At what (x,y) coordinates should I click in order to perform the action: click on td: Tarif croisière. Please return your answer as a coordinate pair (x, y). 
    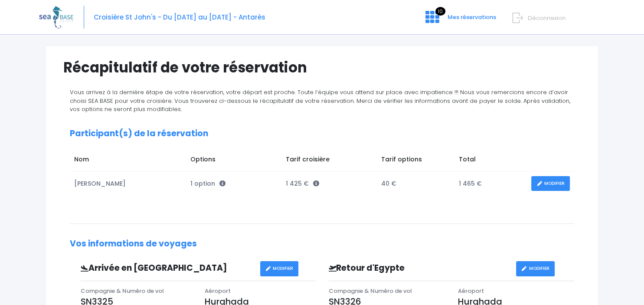
    Looking at the image, I should click on (329, 161).